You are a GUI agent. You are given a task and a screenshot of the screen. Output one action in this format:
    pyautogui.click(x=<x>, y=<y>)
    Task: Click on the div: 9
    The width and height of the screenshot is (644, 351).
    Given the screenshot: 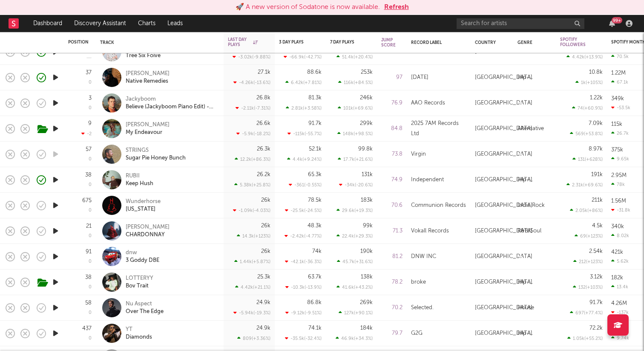 What is the action you would take?
    pyautogui.click(x=90, y=123)
    